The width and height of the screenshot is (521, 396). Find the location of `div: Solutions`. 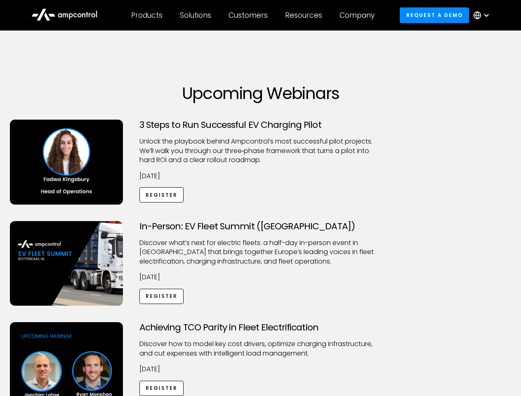

div: Solutions is located at coordinates (196, 15).